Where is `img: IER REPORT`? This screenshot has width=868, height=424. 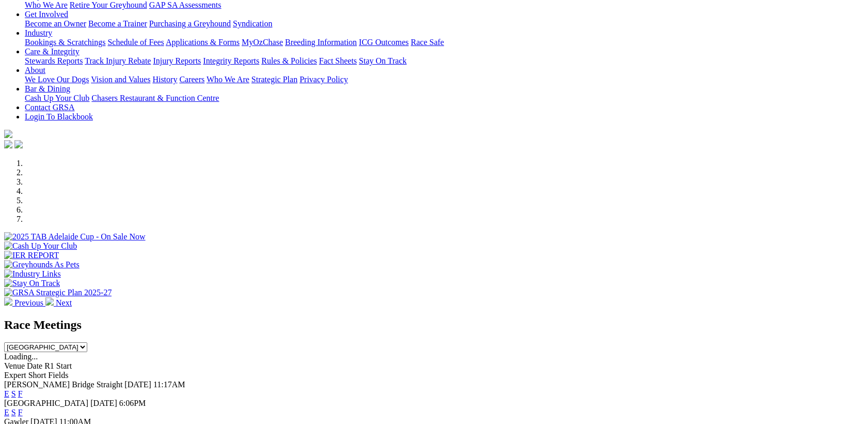
img: IER REPORT is located at coordinates (32, 255).